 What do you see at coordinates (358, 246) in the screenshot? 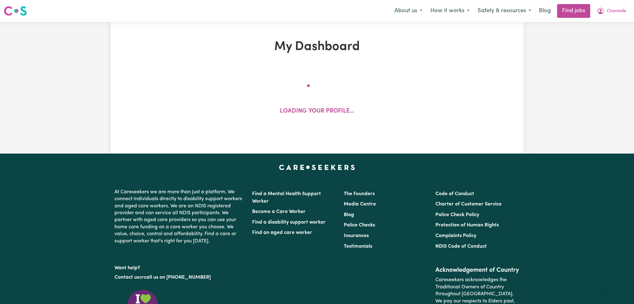
I see `a: Testimonials` at bounding box center [358, 246].